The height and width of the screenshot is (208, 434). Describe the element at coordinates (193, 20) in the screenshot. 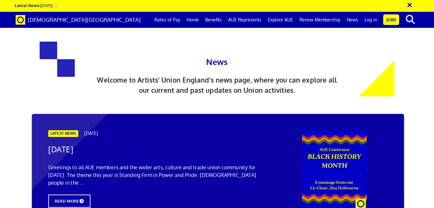

I see `a: Home` at that location.